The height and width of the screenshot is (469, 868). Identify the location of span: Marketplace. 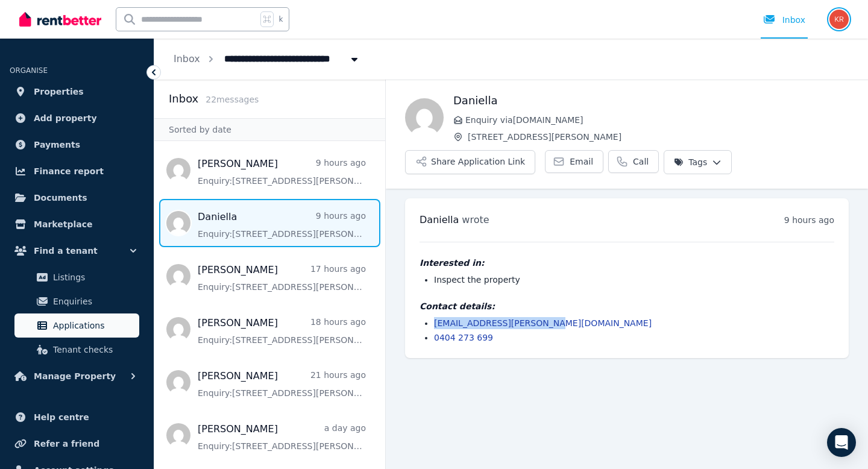
(62, 224).